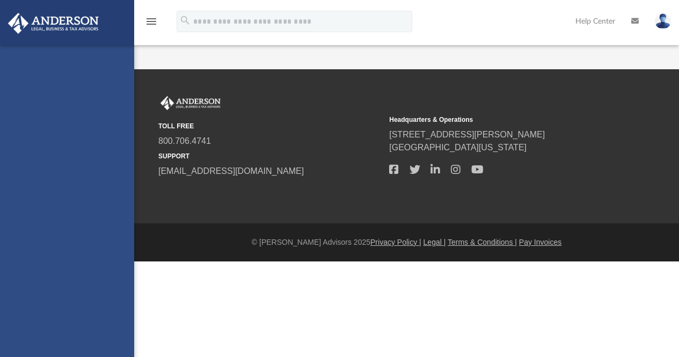 The image size is (679, 357). I want to click on a: Privacy Policy |, so click(396, 242).